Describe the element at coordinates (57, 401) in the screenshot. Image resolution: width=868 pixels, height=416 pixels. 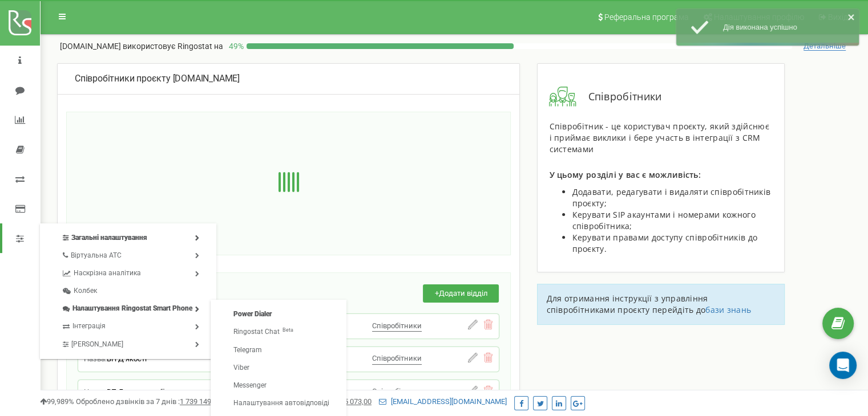
I see `span: 99,989%` at that location.